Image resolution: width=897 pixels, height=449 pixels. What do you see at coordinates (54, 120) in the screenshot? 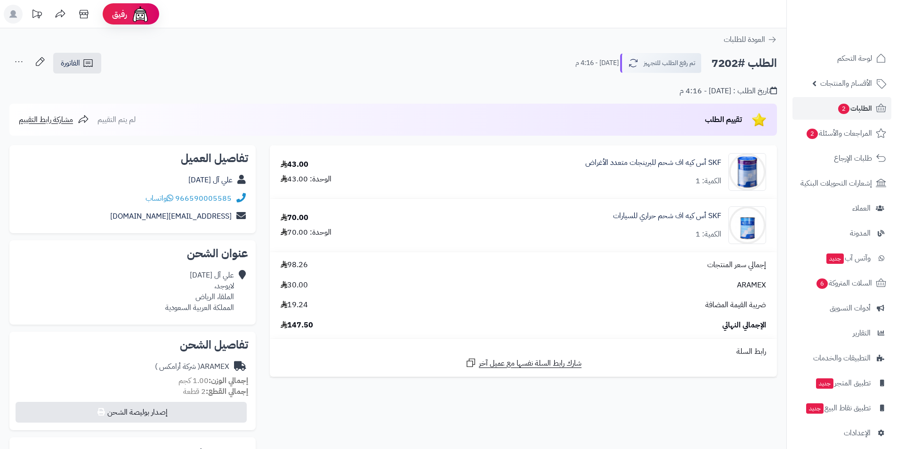
I see `a: مشاركة رابط التقييم` at bounding box center [54, 120].